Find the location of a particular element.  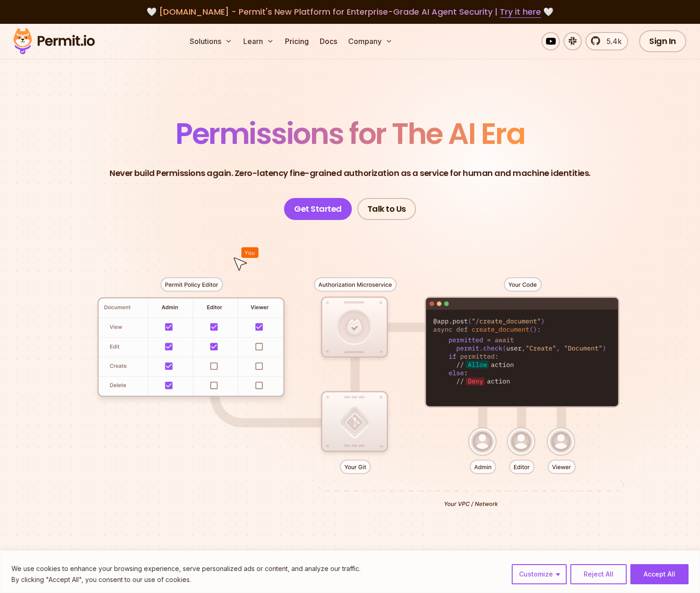

a: 5.4k is located at coordinates (607, 41).